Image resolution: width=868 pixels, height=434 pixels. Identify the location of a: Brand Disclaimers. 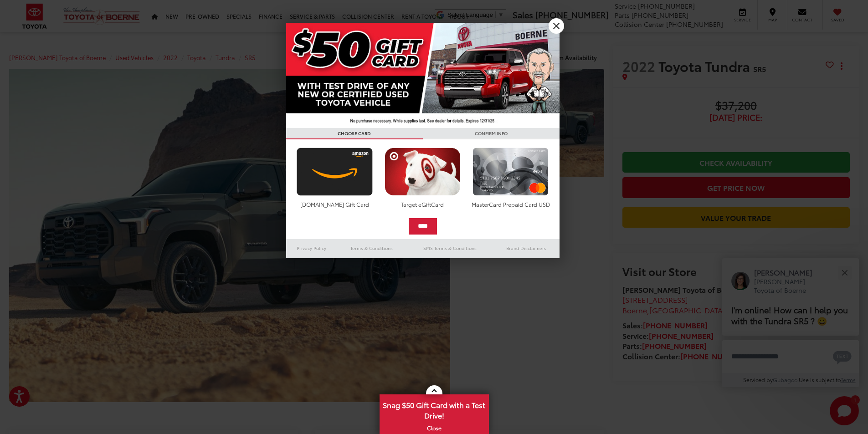
(526, 248).